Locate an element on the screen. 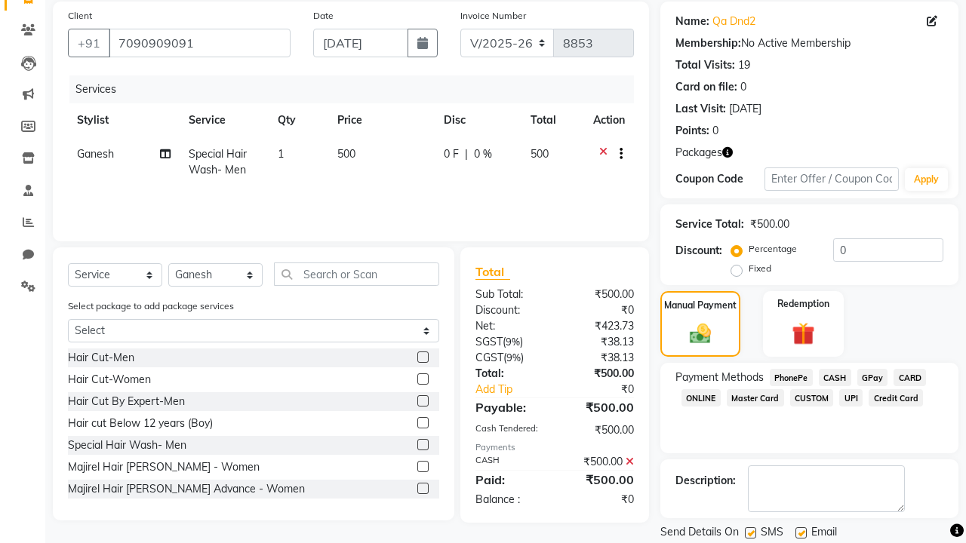 The image size is (966, 543). div: Net: is located at coordinates (509, 326).